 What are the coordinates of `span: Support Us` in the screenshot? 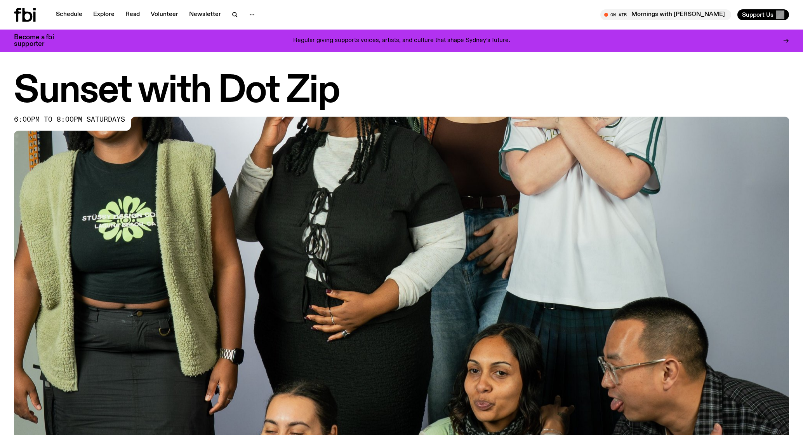 It's located at (758, 15).